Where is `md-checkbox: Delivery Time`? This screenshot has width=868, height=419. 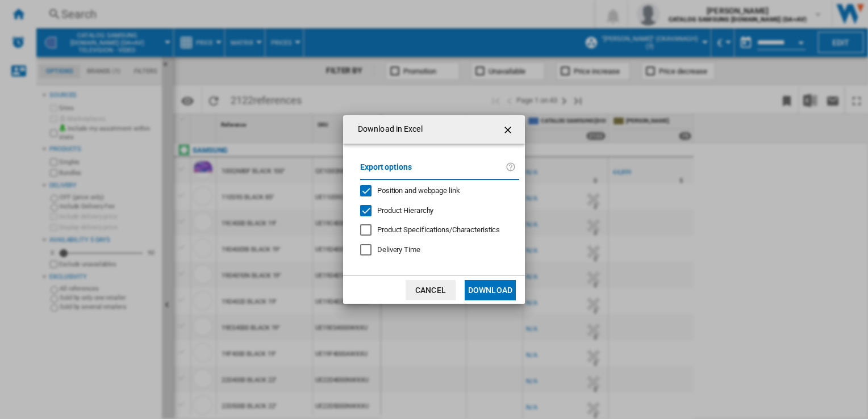 md-checkbox: Delivery Time is located at coordinates (440, 250).